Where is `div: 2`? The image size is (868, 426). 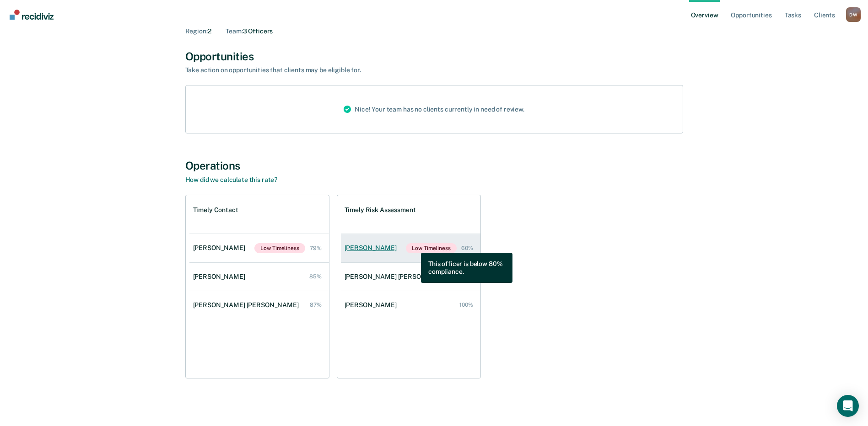 div: 2 is located at coordinates (198, 31).